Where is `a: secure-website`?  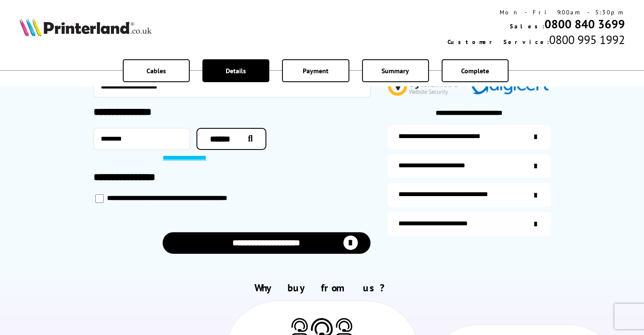
a: secure-website is located at coordinates (469, 224).